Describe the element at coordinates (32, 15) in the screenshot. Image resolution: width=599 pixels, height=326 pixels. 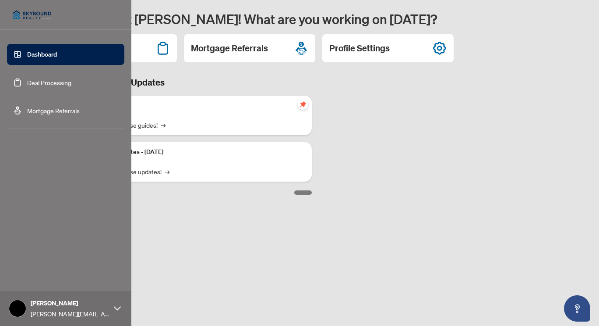
I see `img: logo` at that location.